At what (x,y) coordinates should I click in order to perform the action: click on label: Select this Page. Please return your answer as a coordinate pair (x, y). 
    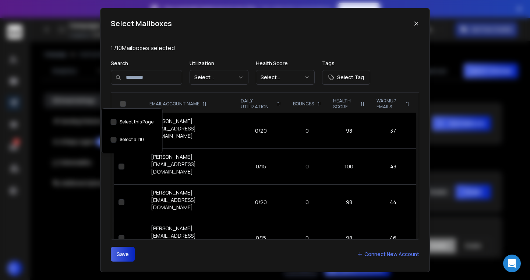
    Looking at the image, I should click on (137, 122).